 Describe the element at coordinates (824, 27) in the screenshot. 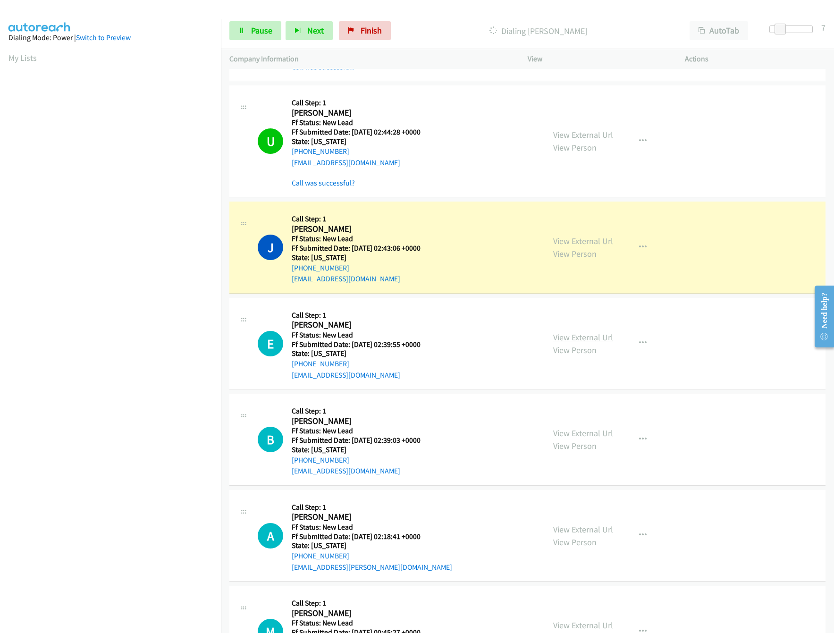

I see `div: 7` at that location.